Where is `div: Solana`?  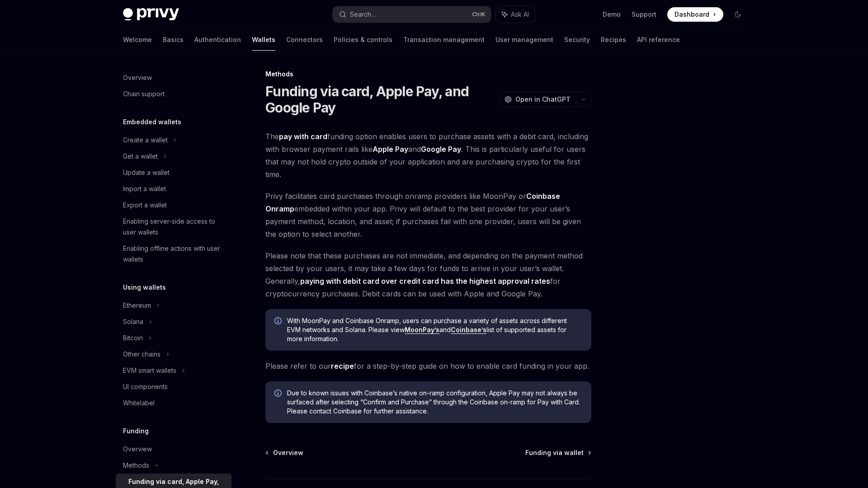 div: Solana is located at coordinates (133, 322).